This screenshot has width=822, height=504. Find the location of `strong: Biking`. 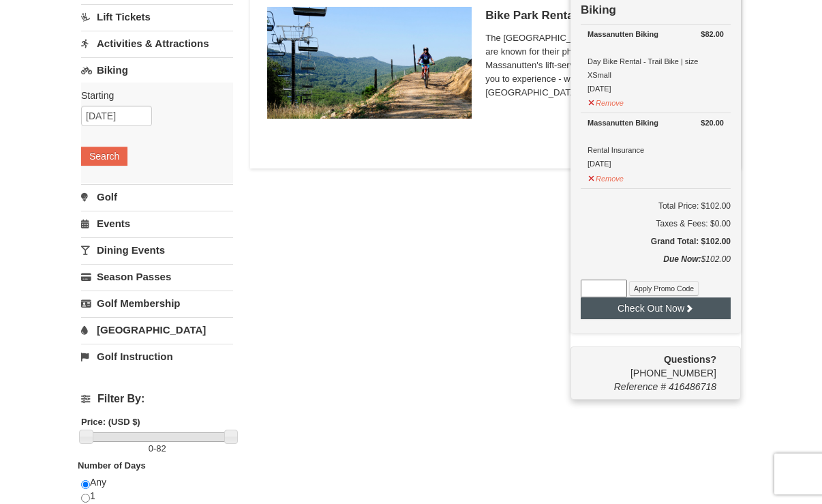

strong: Biking is located at coordinates (598, 10).